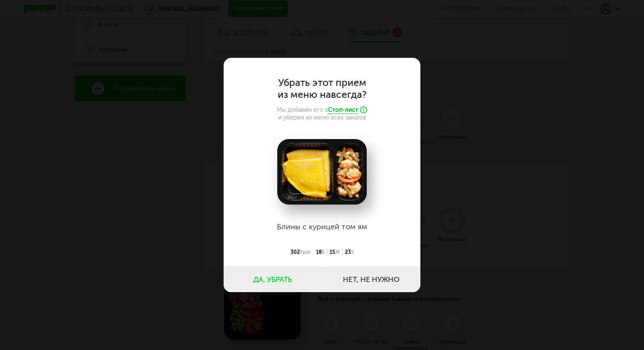 This screenshot has width=644, height=350. I want to click on span: У, so click(352, 253).